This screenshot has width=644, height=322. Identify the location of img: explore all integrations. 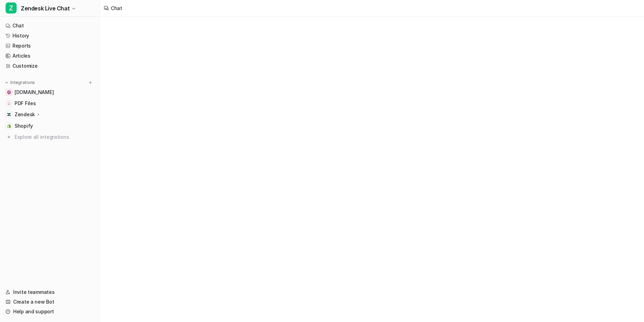
(9, 137).